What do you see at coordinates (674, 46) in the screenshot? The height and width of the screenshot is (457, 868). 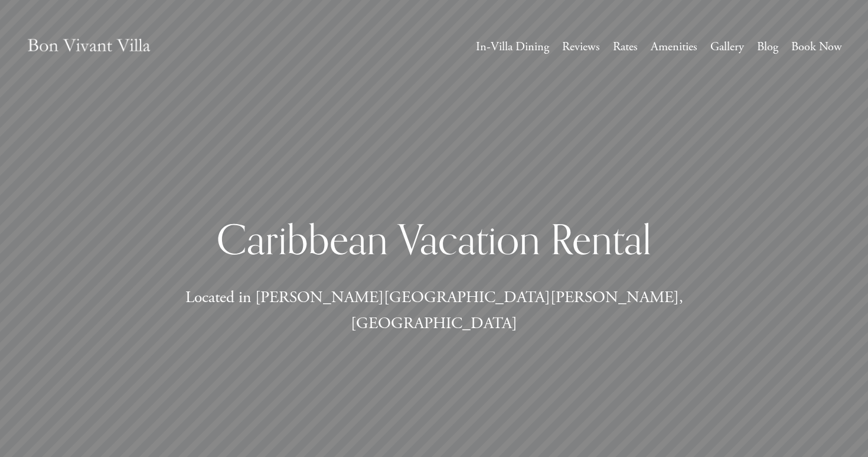 I see `a: Amenities` at bounding box center [674, 46].